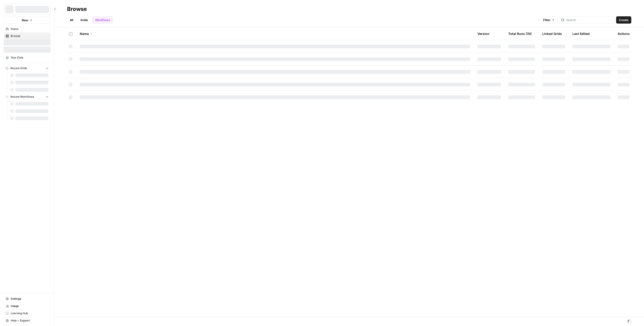 This screenshot has width=644, height=326. I want to click on button: Recent Workflows, so click(27, 97).